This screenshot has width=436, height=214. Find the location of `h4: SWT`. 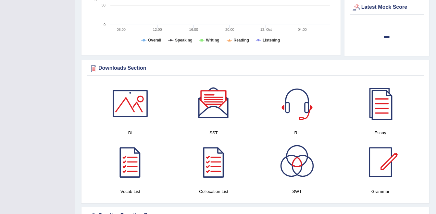

h4: SWT is located at coordinates (297, 191).